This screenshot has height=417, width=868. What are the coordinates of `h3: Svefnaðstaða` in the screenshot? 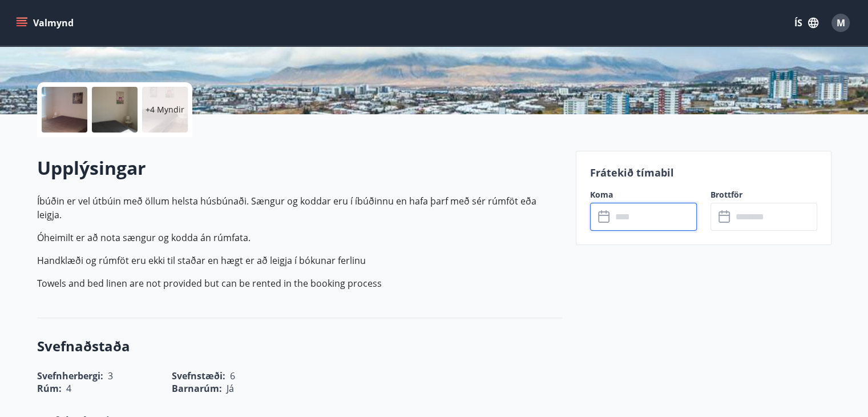 It's located at (299, 346).